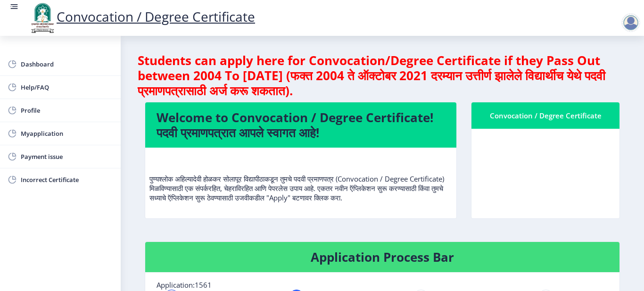  I want to click on span: Profile, so click(67, 110).